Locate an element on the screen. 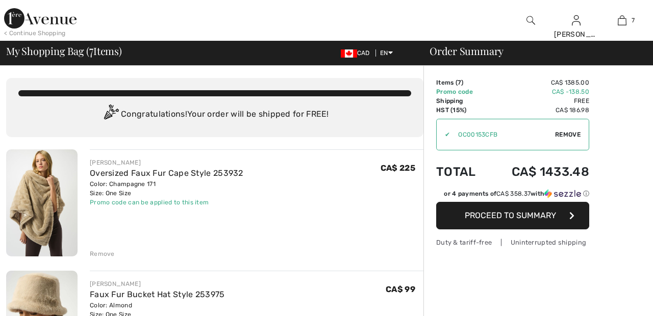 The width and height of the screenshot is (653, 316). img: Congratulation2.svg is located at coordinates (111, 115).